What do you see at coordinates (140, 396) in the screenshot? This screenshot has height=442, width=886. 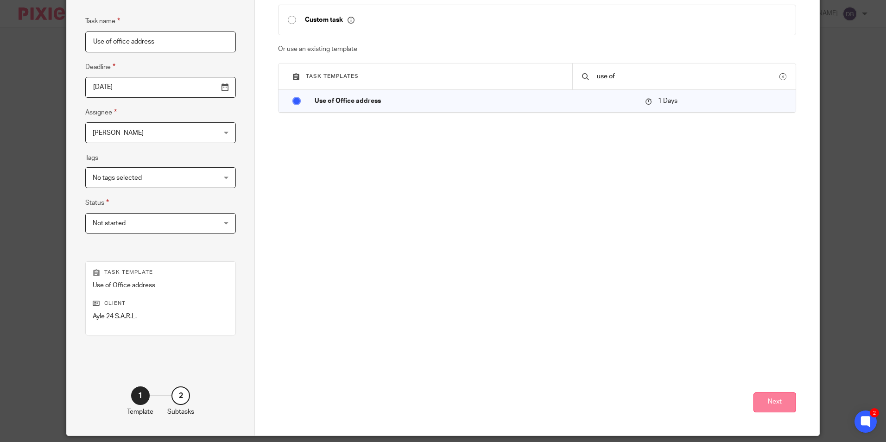 I see `div: 1` at bounding box center [140, 396].